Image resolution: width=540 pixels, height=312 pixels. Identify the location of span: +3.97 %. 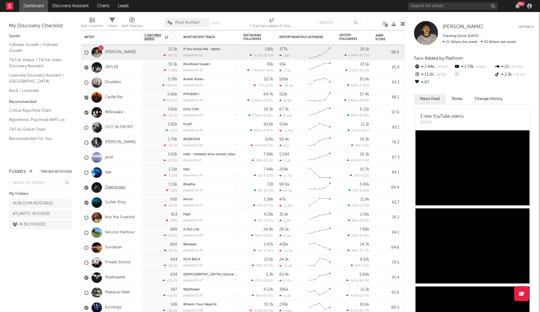
(267, 131).